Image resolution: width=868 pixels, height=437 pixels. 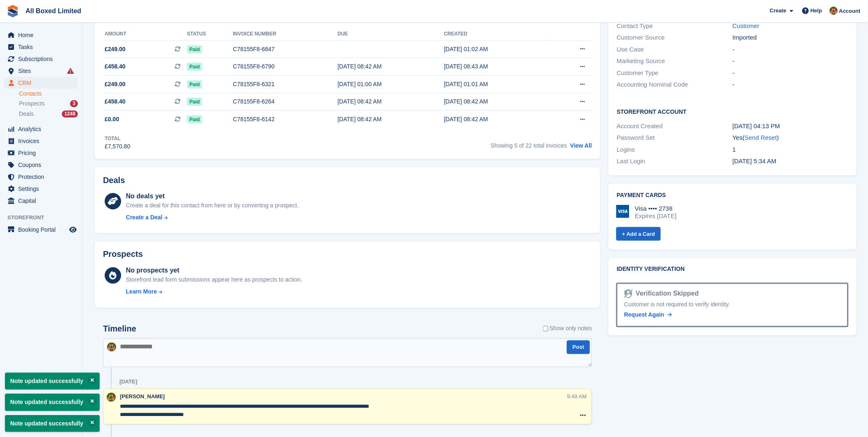 I want to click on div: Customer is not required to verify identity., so click(x=732, y=304).